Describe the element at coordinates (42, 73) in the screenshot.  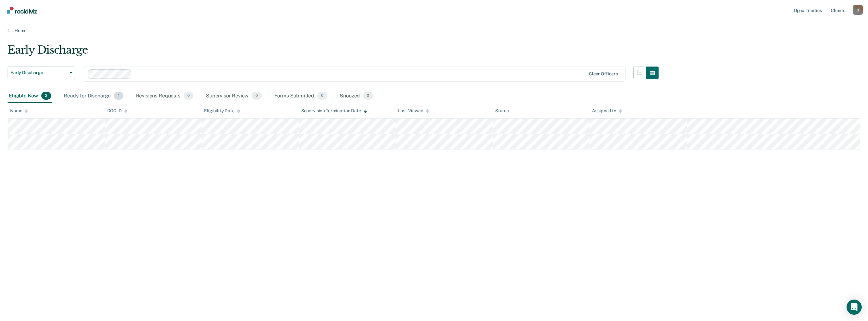
I see `button: Early Discharge` at that location.